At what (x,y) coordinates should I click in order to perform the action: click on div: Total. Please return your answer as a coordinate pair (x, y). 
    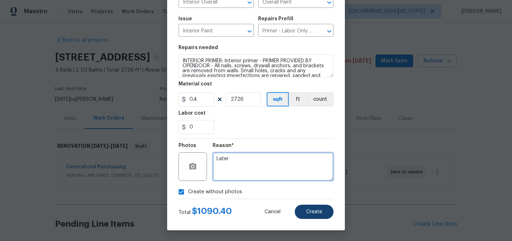
    Looking at the image, I should click on (205, 212).